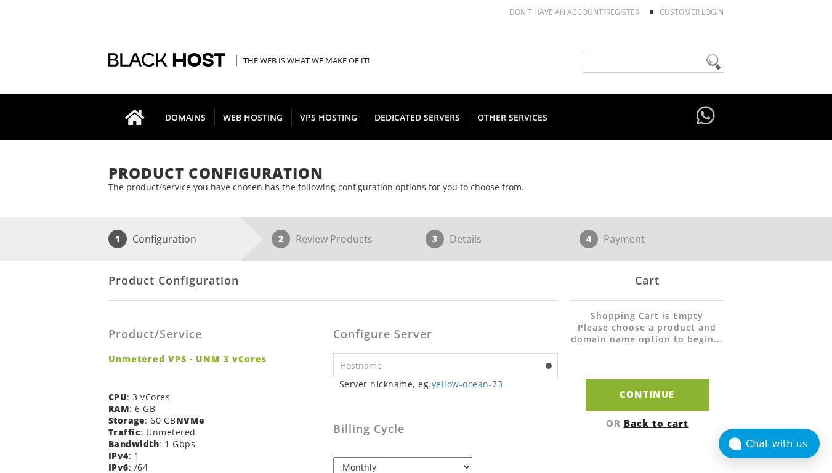  Describe the element at coordinates (185, 117) in the screenshot. I see `a: DOMAINS` at that location.